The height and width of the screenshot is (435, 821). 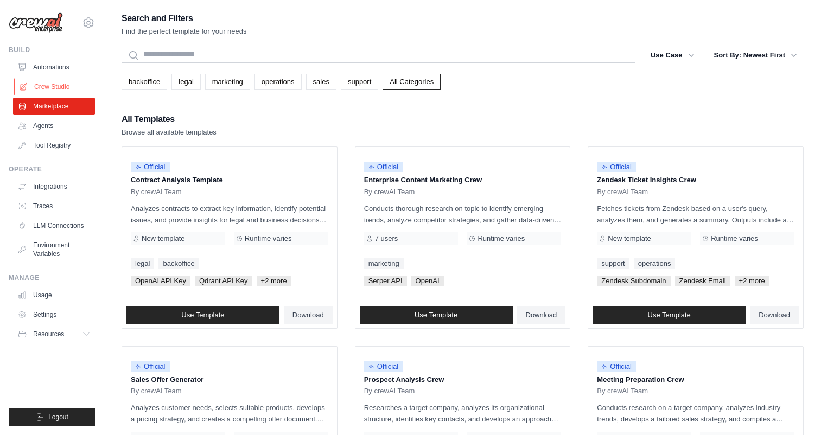 I want to click on a: Tool Registry, so click(x=54, y=145).